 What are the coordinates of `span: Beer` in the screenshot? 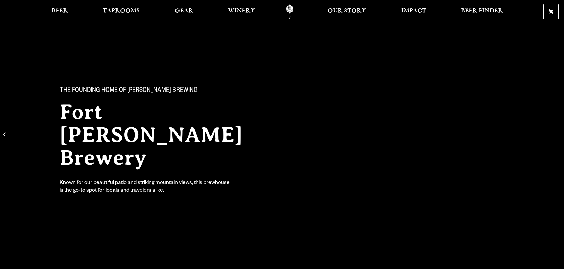 It's located at (60, 11).